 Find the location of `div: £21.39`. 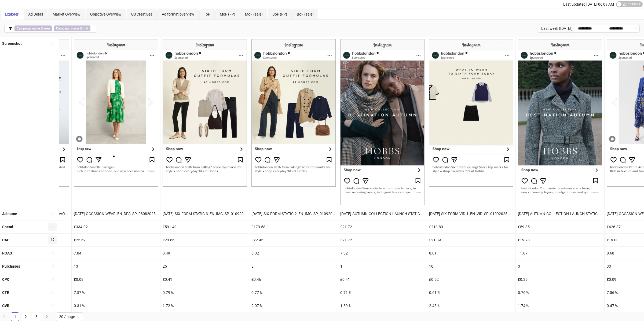

div: £21.39 is located at coordinates (471, 240).